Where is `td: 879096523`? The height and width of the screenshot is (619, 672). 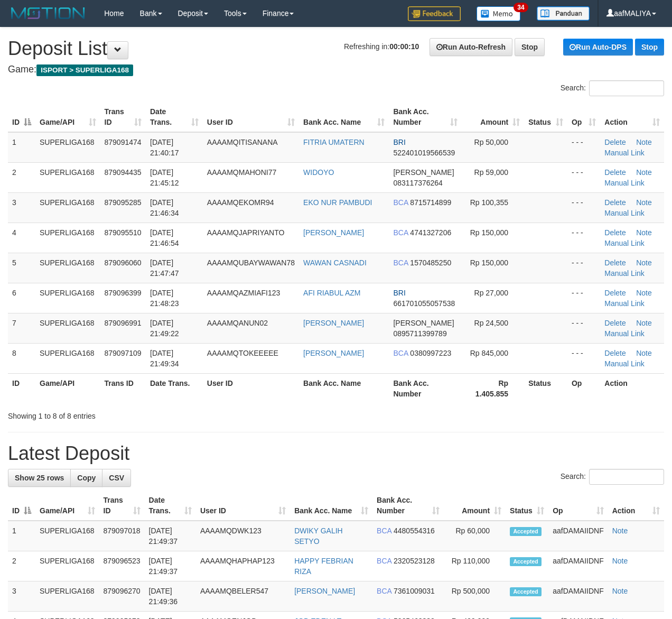 td: 879096523 is located at coordinates (122, 566).